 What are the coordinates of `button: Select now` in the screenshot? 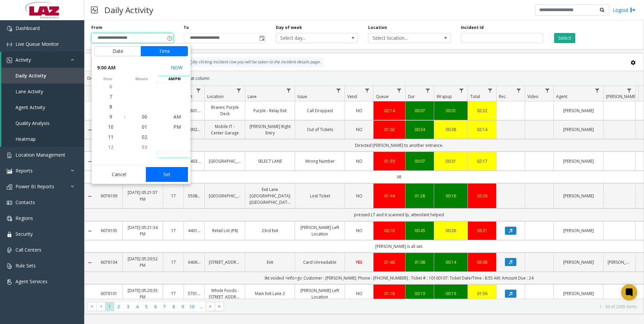 It's located at (177, 68).